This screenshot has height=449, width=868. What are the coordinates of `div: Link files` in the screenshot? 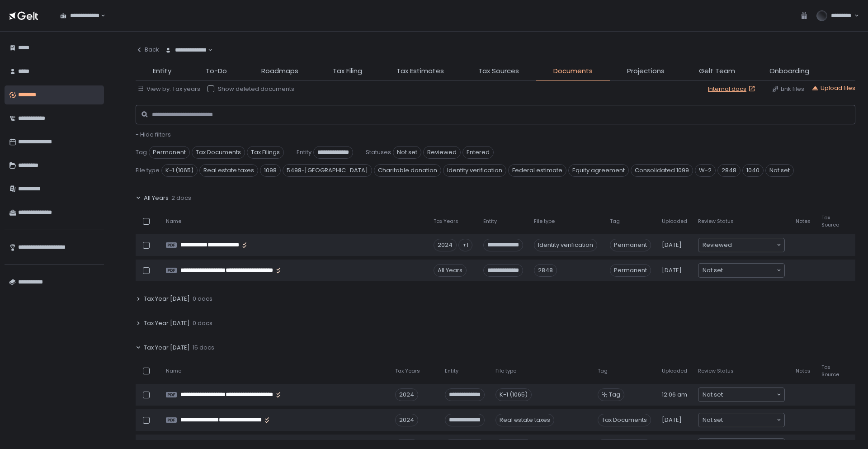 It's located at (788, 89).